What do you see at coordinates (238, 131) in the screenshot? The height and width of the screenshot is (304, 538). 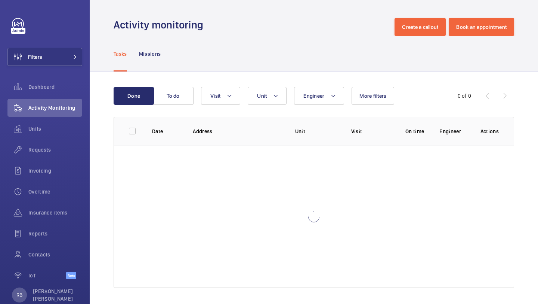 I see `p: Address` at bounding box center [238, 131].